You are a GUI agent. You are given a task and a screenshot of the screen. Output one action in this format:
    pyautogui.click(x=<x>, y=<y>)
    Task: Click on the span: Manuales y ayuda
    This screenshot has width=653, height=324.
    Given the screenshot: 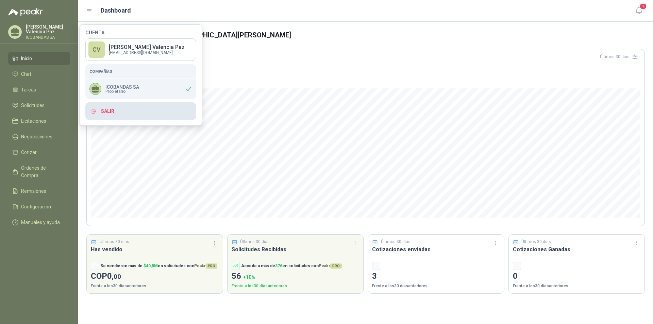 What is the action you would take?
    pyautogui.click(x=40, y=222)
    